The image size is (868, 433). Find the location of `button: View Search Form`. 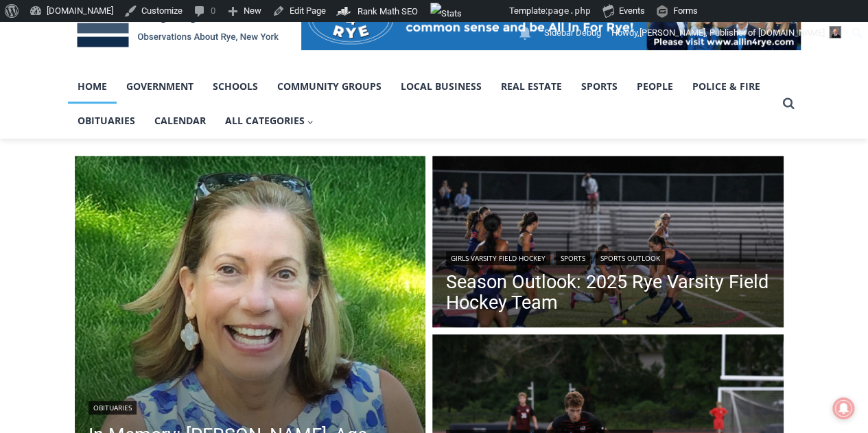

button: View Search Form is located at coordinates (788, 104).